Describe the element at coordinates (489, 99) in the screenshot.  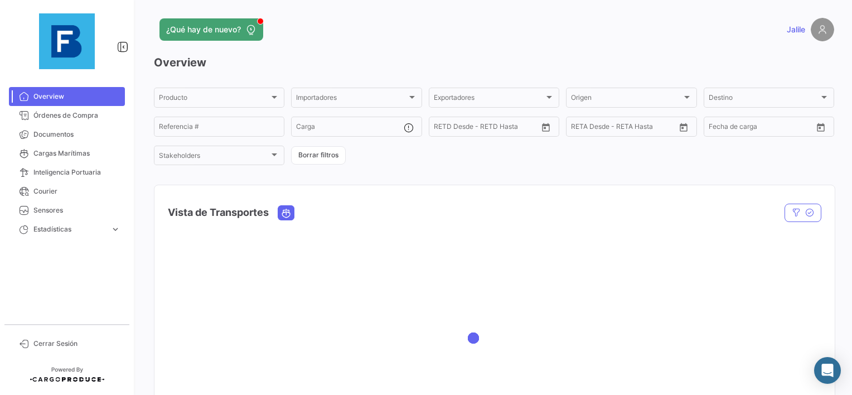
I see `span: Exportadores` at that location.